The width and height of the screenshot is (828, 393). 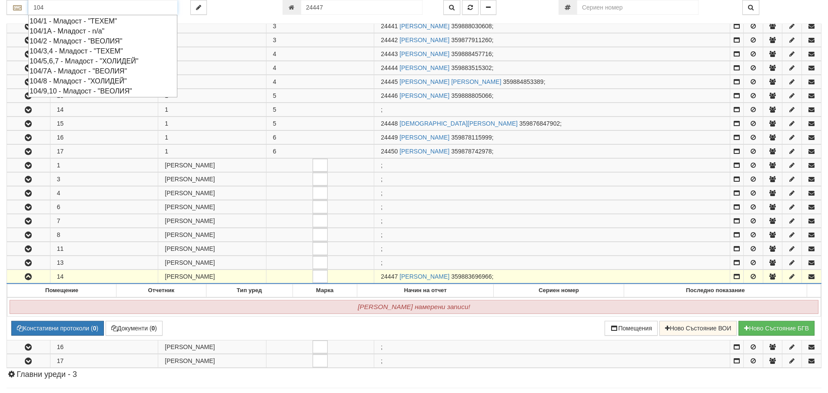 I want to click on div: 104/9,10 - Младост - "ВЕОЛИЯ", so click(x=103, y=91).